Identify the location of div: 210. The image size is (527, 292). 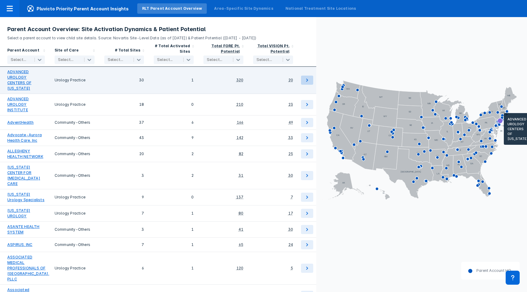
(240, 105).